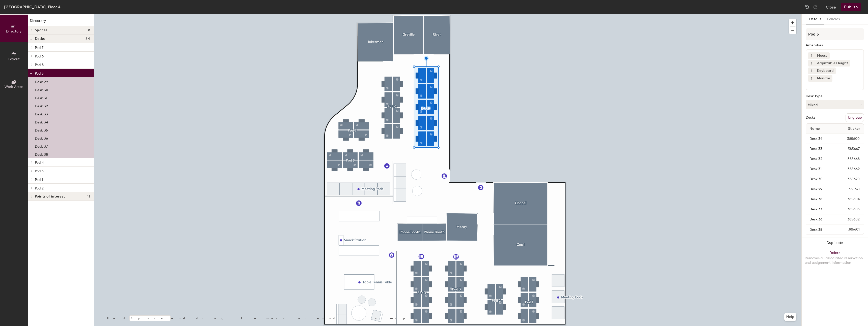 The width and height of the screenshot is (868, 326). Describe the element at coordinates (88, 39) in the screenshot. I see `span: 54` at that location.